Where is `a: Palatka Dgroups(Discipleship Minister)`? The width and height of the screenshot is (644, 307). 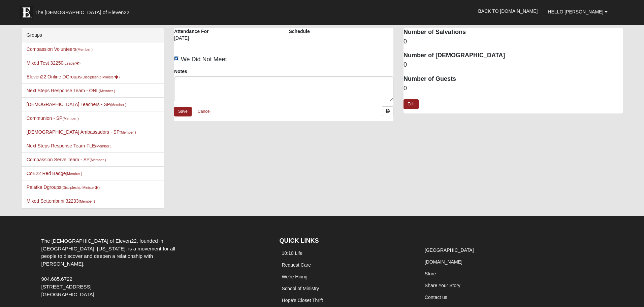
a: Palatka Dgroups(Discipleship Minister) is located at coordinates (63, 187).